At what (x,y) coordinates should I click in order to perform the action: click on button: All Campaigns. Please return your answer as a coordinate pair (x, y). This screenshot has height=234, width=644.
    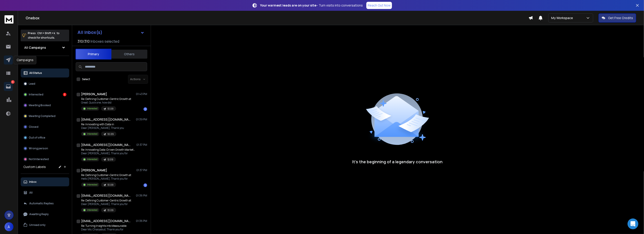
    Looking at the image, I should click on (45, 47).